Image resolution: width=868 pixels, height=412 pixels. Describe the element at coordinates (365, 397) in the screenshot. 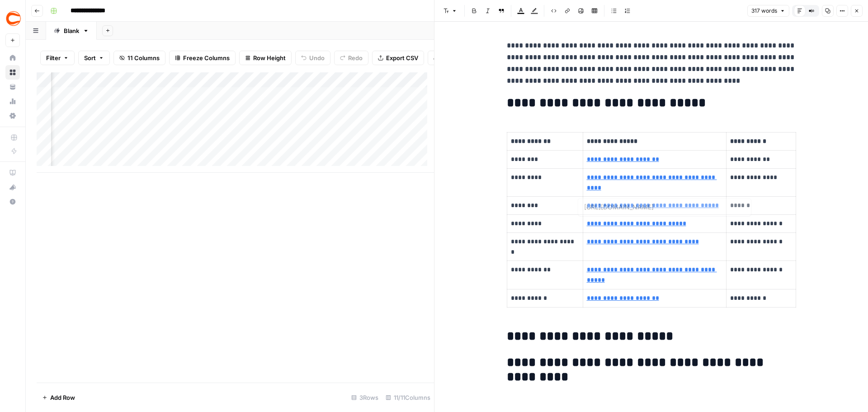

I see `div: 3 Rows` at that location.